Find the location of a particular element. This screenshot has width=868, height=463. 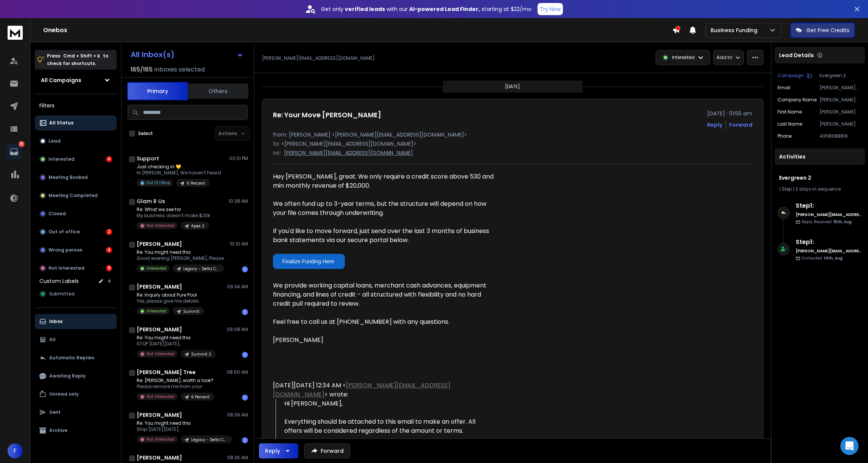

h1: Onebox is located at coordinates (357, 30).